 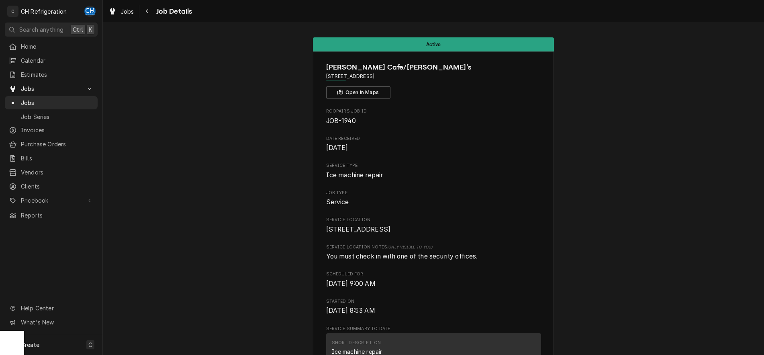 I want to click on a: Bills, so click(x=51, y=158).